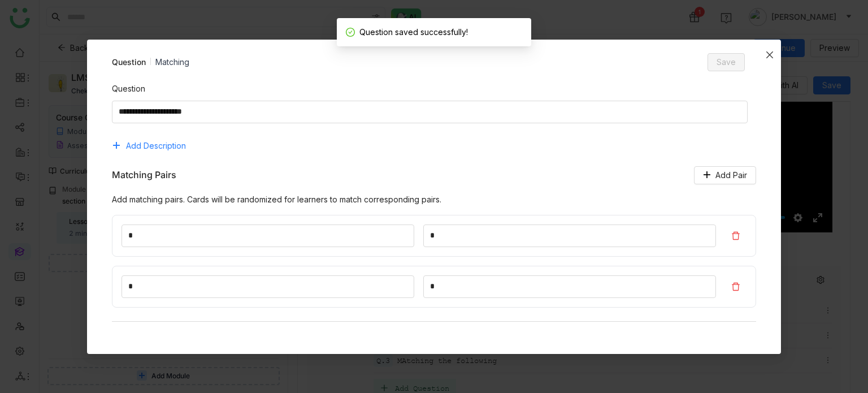 The width and height of the screenshot is (868, 393). What do you see at coordinates (770, 55) in the screenshot?
I see `button: Close` at bounding box center [770, 55].